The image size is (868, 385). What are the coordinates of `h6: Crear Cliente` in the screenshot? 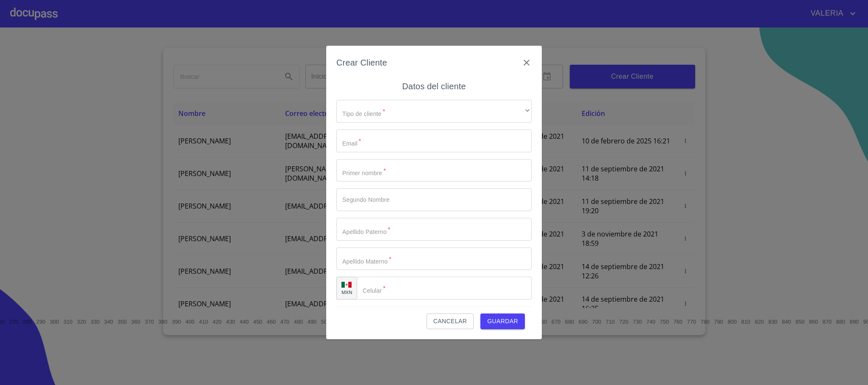 It's located at (362, 63).